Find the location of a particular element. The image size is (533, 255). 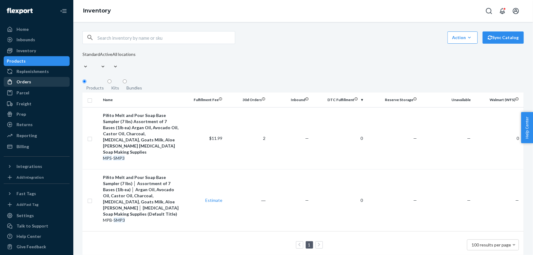

a: Replenishments is located at coordinates (37, 72).